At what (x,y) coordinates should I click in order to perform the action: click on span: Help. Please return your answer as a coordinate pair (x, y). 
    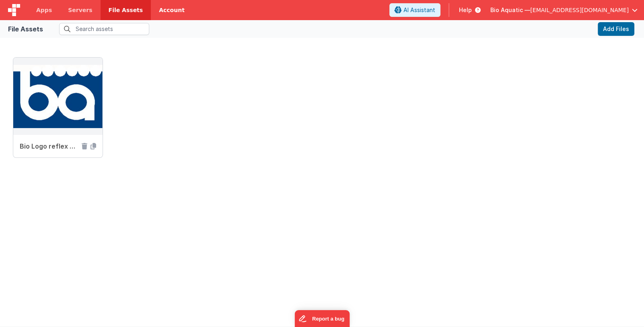
    Looking at the image, I should click on (465, 10).